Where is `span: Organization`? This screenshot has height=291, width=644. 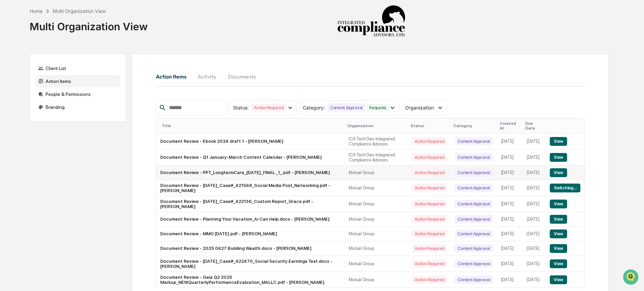
span: Organization is located at coordinates (419, 107).